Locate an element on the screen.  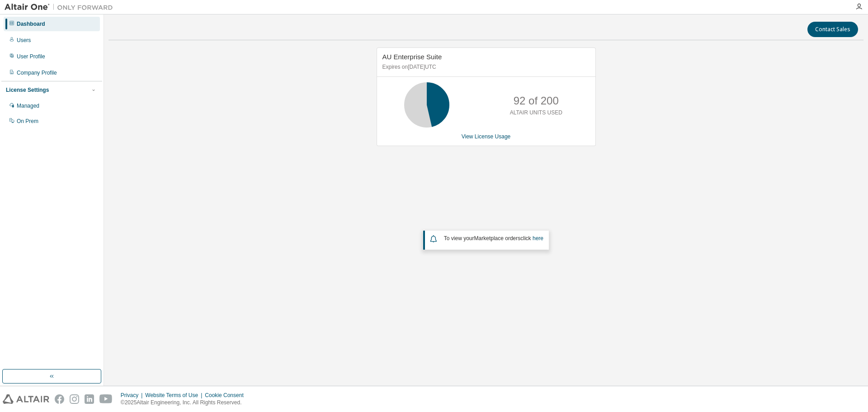
span: To view your click is located at coordinates (494, 238).